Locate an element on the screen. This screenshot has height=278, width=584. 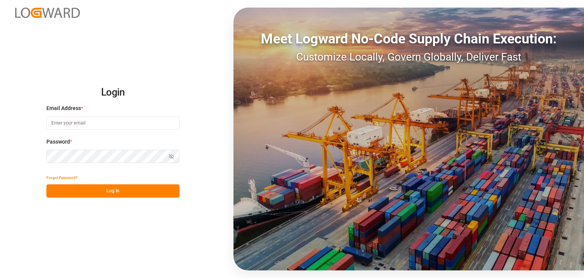
span: Password is located at coordinates (58, 141).